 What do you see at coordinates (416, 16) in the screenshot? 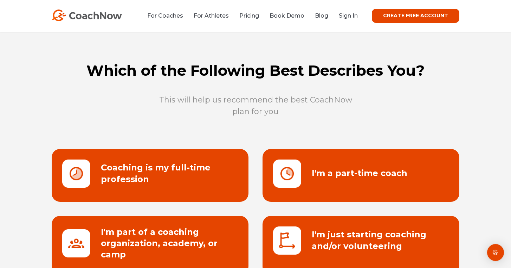
I see `a: CREATE FREE ACCOUNT` at bounding box center [416, 16].